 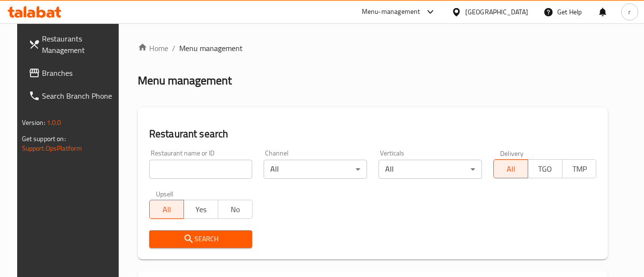 I want to click on span: Version:, so click(x=33, y=123).